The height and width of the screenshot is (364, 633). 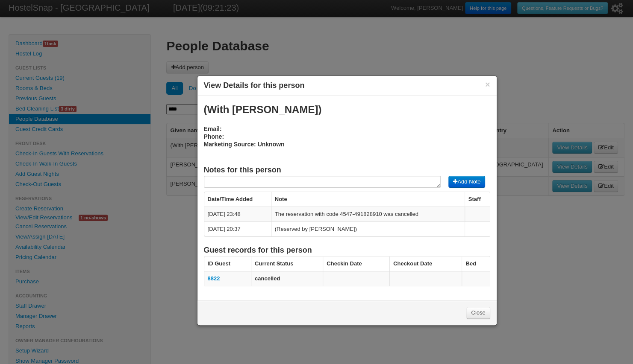 I want to click on th: Current Status, so click(x=287, y=264).